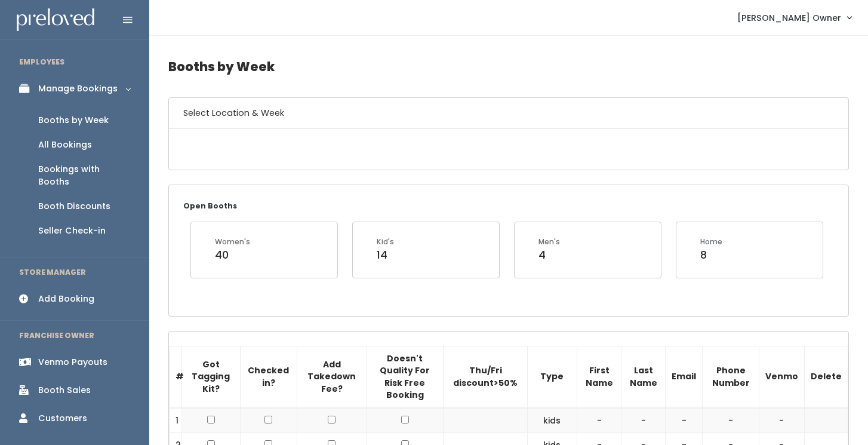  Describe the element at coordinates (552, 377) in the screenshot. I see `th: Type` at that location.